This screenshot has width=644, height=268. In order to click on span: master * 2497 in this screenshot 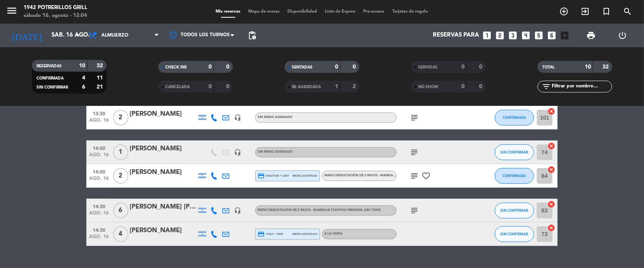, I will do `click(273, 176)`.